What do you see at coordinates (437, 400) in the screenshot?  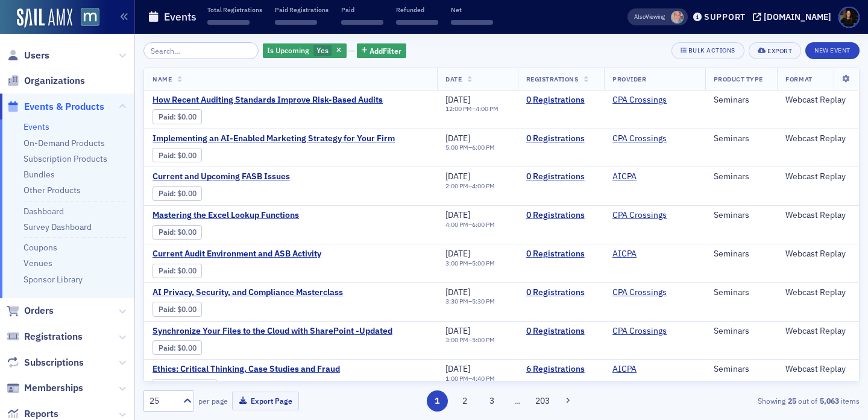 I see `button: 1` at bounding box center [437, 400].